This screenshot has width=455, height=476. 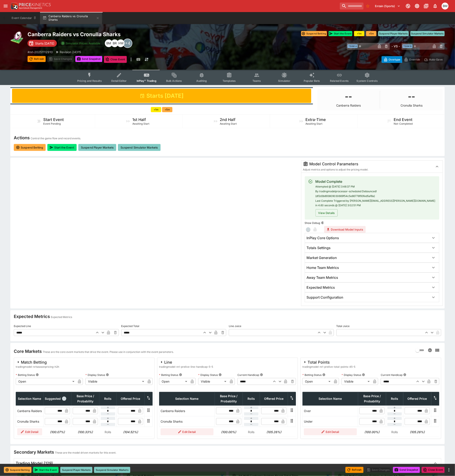 What do you see at coordinates (146, 81) in the screenshot?
I see `span: InPlay™ Trading` at bounding box center [146, 81].